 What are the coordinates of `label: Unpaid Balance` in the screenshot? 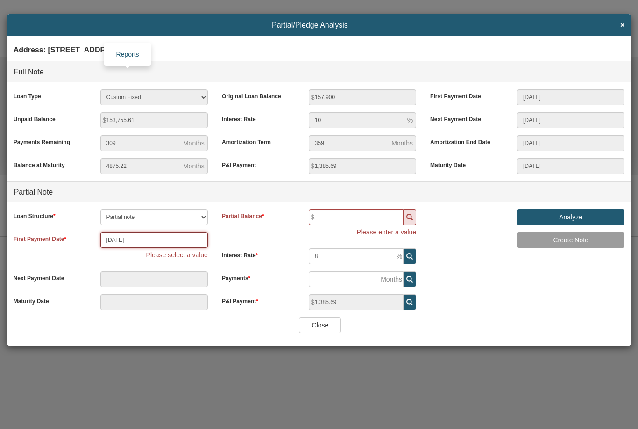 It's located at (50, 118).